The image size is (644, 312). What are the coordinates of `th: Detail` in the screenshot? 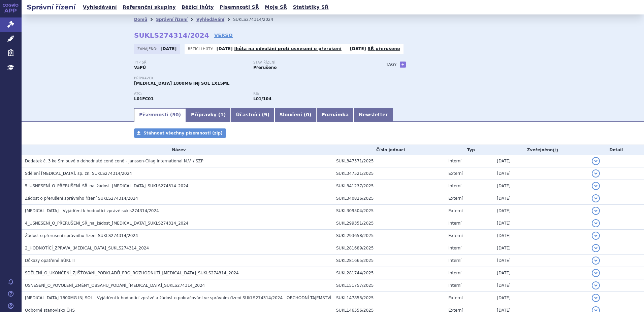 It's located at (616, 150).